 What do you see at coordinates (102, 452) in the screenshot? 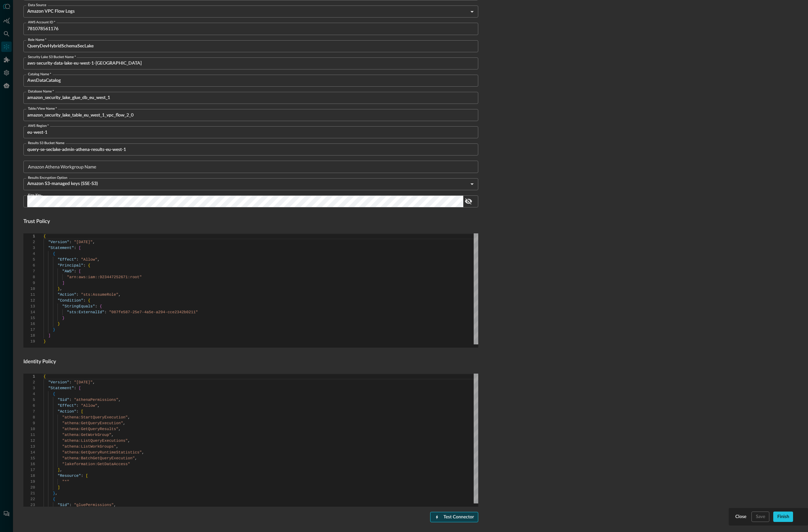
I see `span: "athena:GetQueryRuntimeStatistics"` at bounding box center [102, 452].